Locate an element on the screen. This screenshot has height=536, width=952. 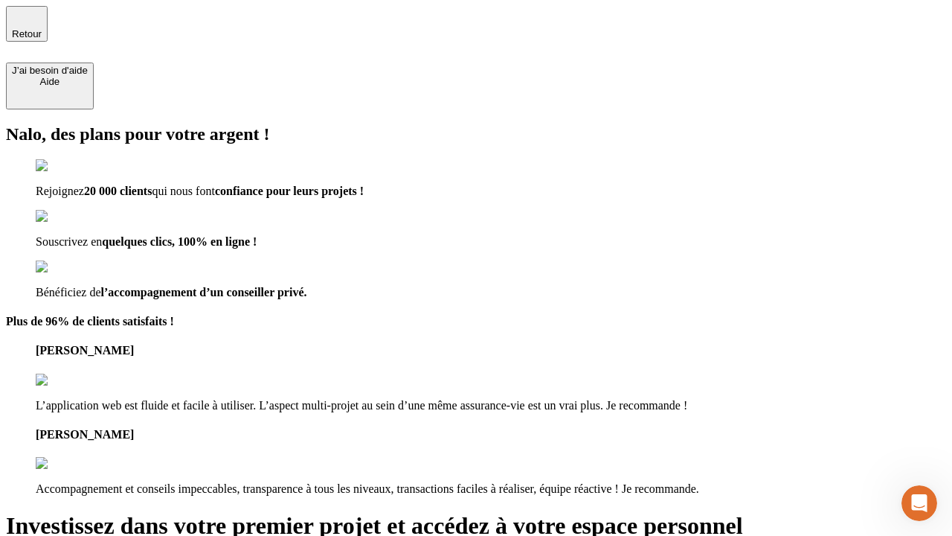
h2: Nalo, des plans pour votre argent ! is located at coordinates (476, 134).